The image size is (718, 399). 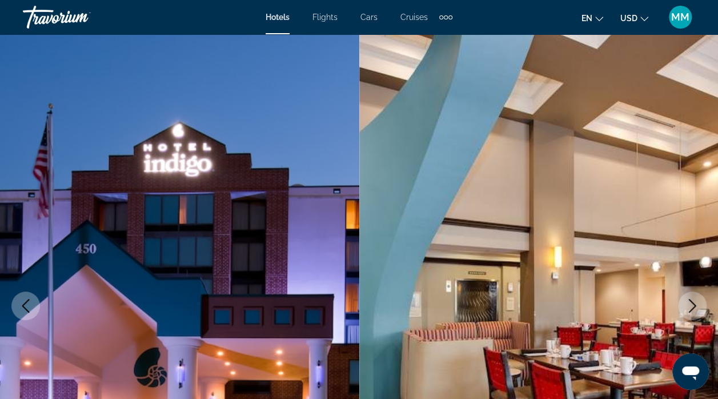 I want to click on span: Hotels, so click(x=278, y=17).